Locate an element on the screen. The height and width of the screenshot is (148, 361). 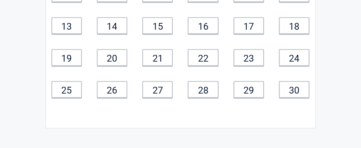
a: 23 is located at coordinates (249, 58).